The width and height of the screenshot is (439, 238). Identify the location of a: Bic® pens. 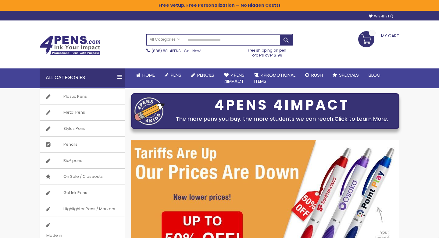
(82, 160).